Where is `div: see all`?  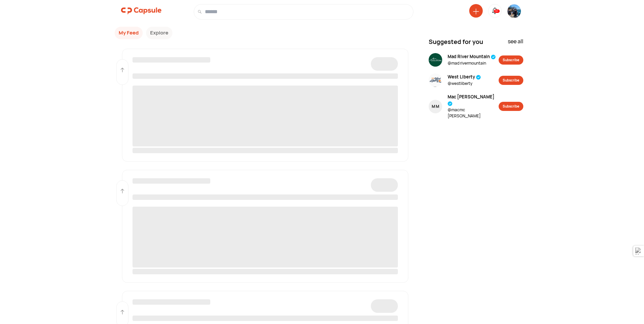
div: see all is located at coordinates (515, 43).